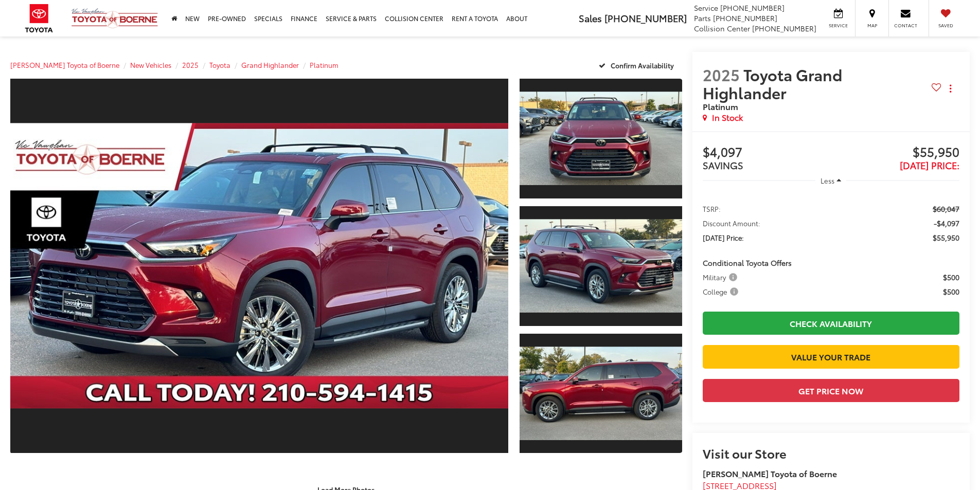 The height and width of the screenshot is (490, 980). What do you see at coordinates (637, 65) in the screenshot?
I see `button: Confirm Availability` at bounding box center [637, 65].